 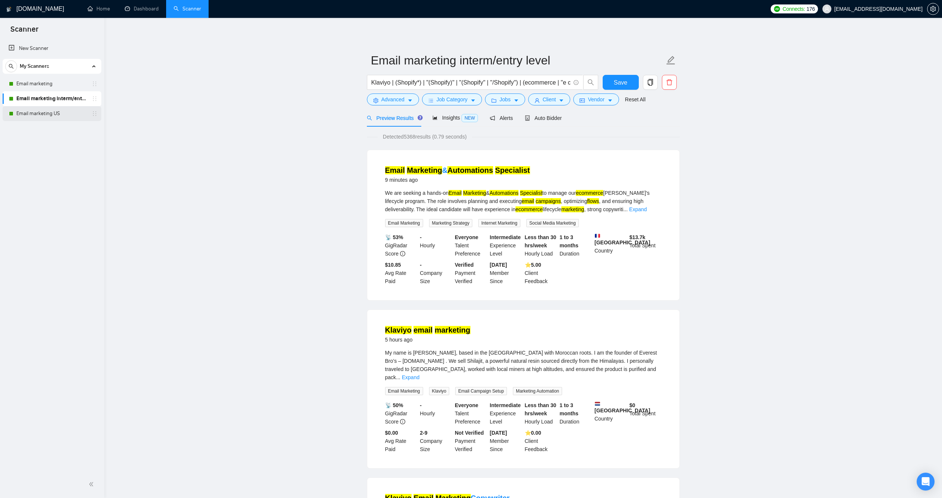 What do you see at coordinates (933, 9) in the screenshot?
I see `button: setting` at bounding box center [933, 9].